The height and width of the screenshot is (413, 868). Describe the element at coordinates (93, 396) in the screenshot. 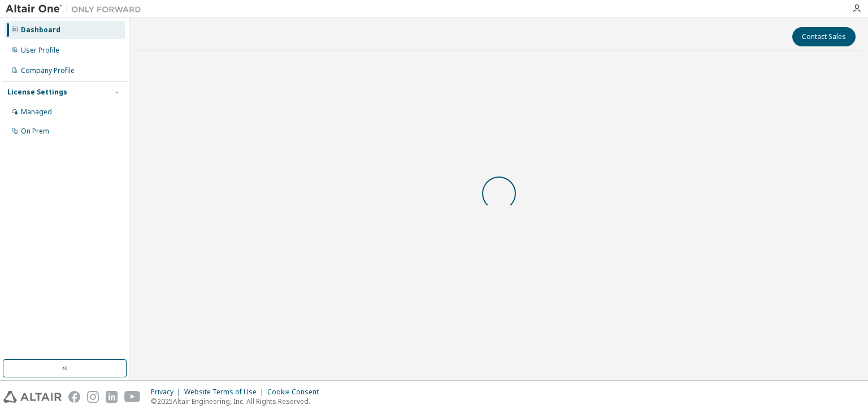

I see `img: instagram.svg` at that location.